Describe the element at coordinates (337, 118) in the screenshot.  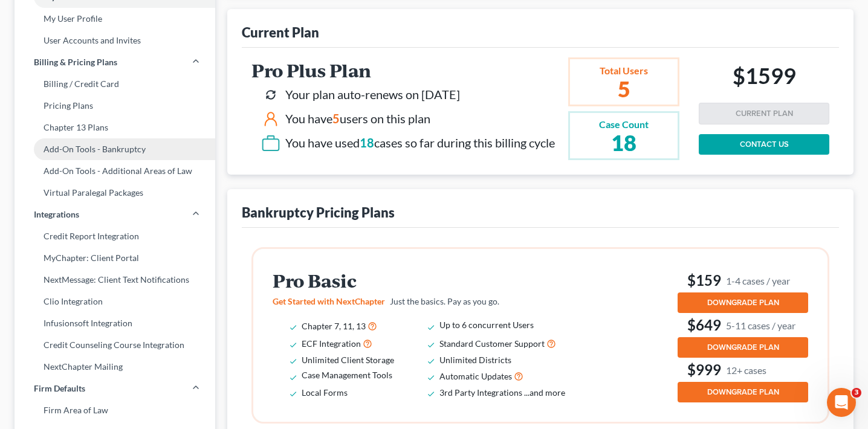
I see `span: 5` at that location.